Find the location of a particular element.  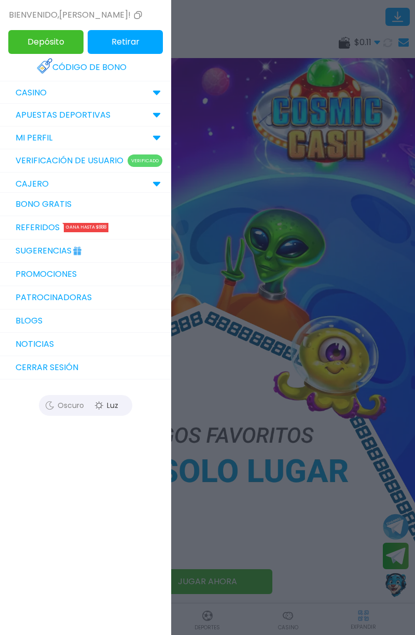

img: Redeem is located at coordinates (45, 66).